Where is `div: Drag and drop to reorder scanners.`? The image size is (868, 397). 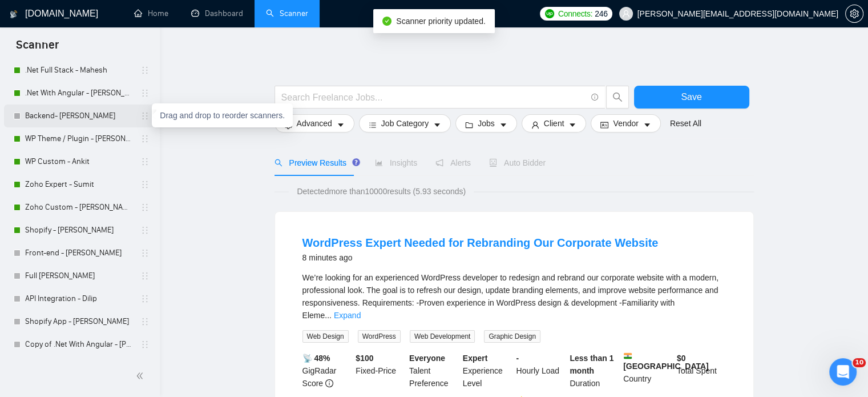
div: Drag and drop to reorder scanners. is located at coordinates (222, 116).